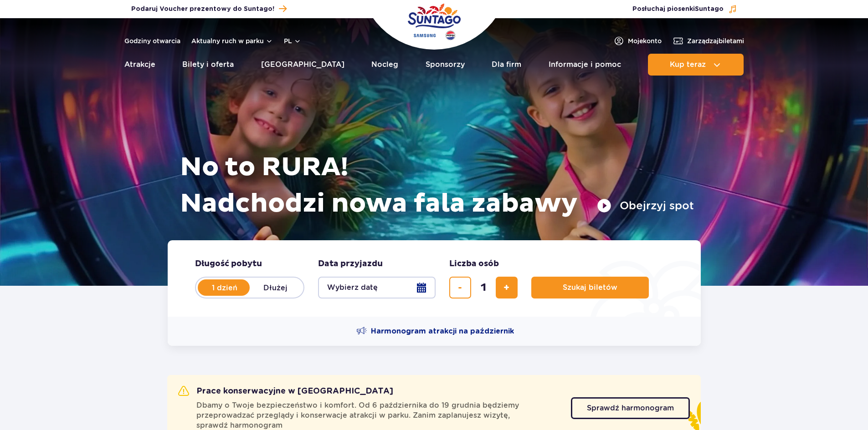 This screenshot has height=430, width=868. Describe the element at coordinates (685, 9) in the screenshot. I see `button: Posłuchaj piosenkiSuntago` at that location.